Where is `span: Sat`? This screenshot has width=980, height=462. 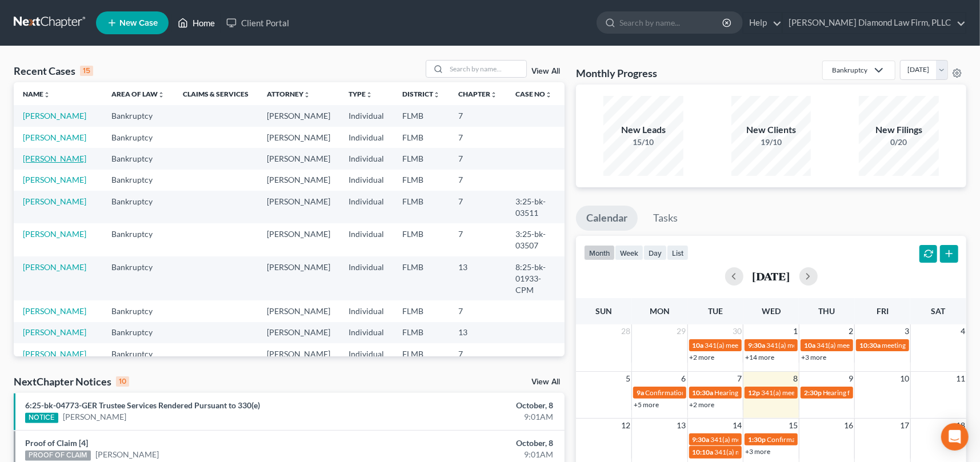
span: Sat is located at coordinates (938, 310).